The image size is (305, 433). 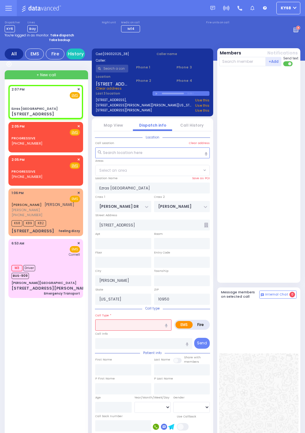 I want to click on label: Use Callback, so click(x=186, y=417).